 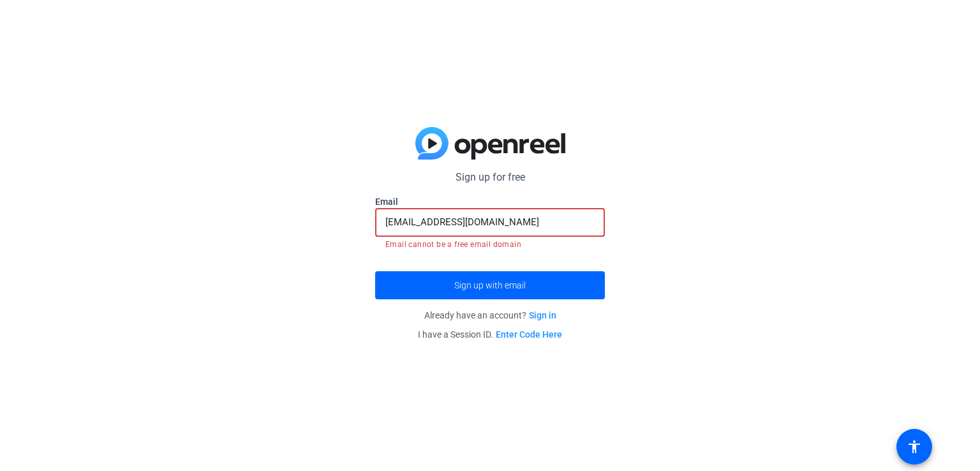 What do you see at coordinates (914, 447) in the screenshot?
I see `mat-icon: accessibility` at bounding box center [914, 447].